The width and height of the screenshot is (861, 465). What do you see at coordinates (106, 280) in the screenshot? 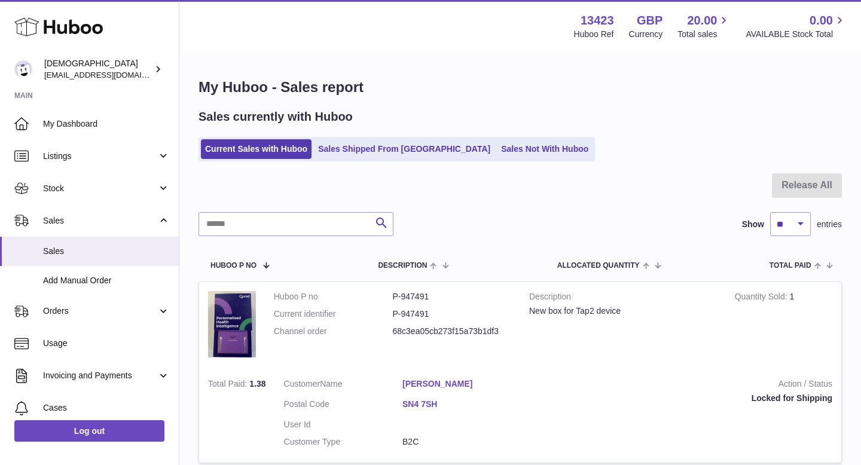
I see `span: Add Manual Order` at bounding box center [106, 280].